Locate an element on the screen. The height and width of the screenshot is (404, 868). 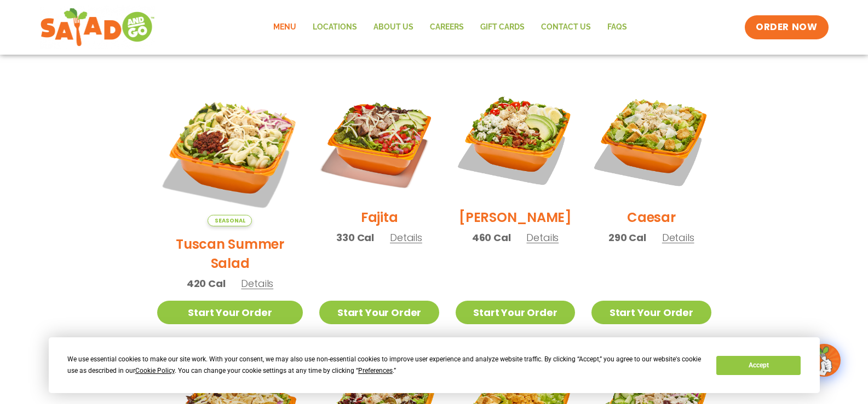
img: wpChatIcon is located at coordinates (824, 360).